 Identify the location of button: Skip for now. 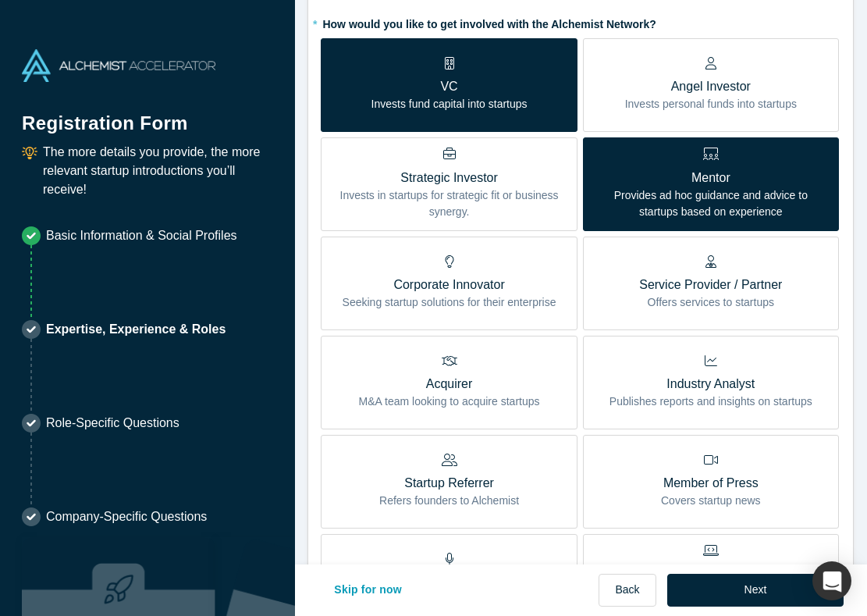
(367, 590).